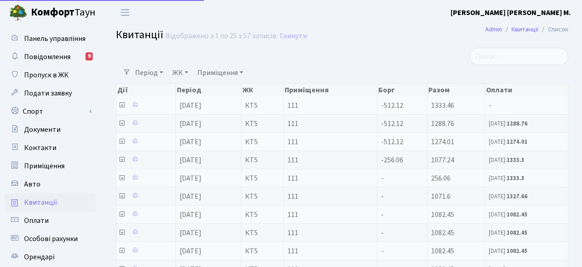 This screenshot has height=267, width=582. I want to click on a: Пропуск в ЖК, so click(50, 75).